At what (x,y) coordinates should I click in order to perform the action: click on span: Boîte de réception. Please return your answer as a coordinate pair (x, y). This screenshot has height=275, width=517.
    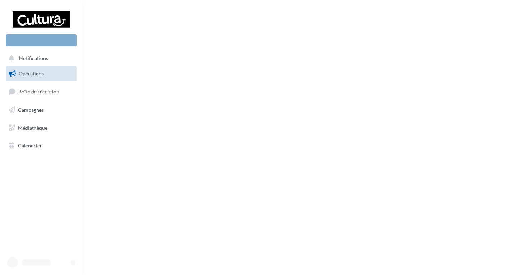
    Looking at the image, I should click on (39, 91).